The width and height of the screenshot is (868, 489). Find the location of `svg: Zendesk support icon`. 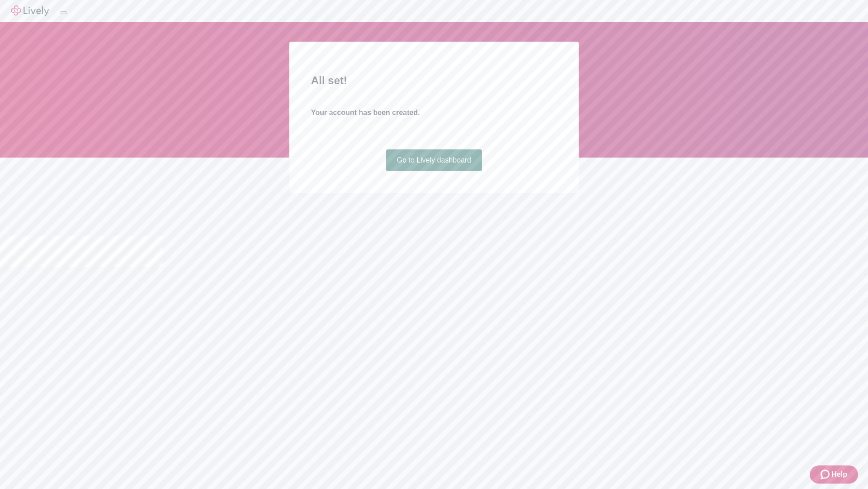

svg: Zendesk support icon is located at coordinates (826, 474).